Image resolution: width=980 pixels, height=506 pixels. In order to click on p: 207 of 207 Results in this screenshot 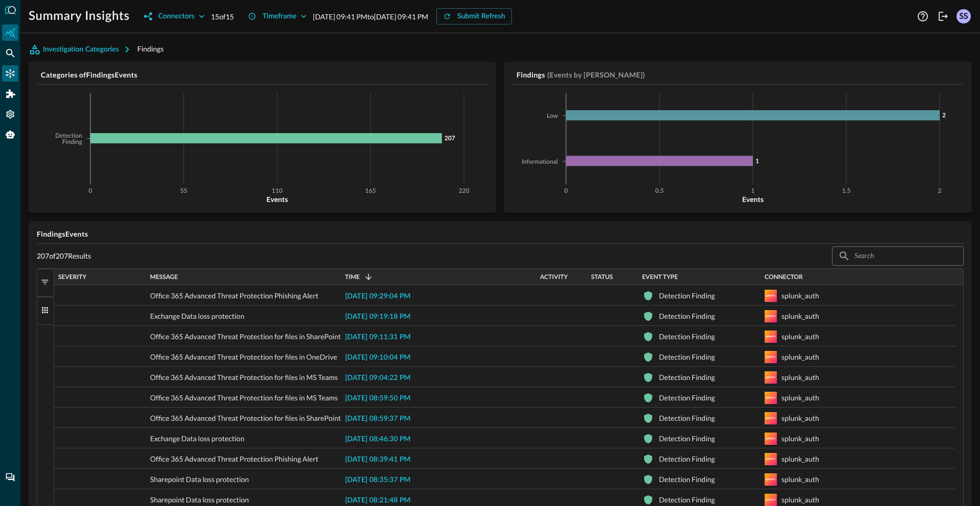, I will do `click(64, 257)`.